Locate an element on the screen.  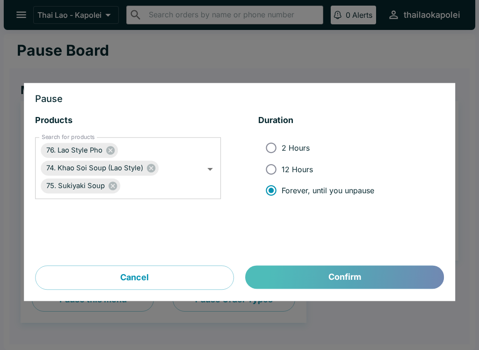
span: 75. Sukiyaki Soup is located at coordinates (75, 186).